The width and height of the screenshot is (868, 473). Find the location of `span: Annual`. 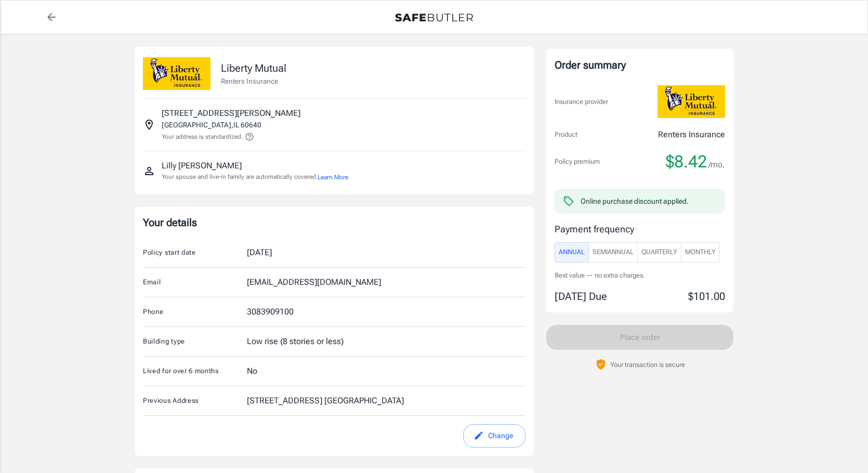

span: Annual is located at coordinates (572, 252).